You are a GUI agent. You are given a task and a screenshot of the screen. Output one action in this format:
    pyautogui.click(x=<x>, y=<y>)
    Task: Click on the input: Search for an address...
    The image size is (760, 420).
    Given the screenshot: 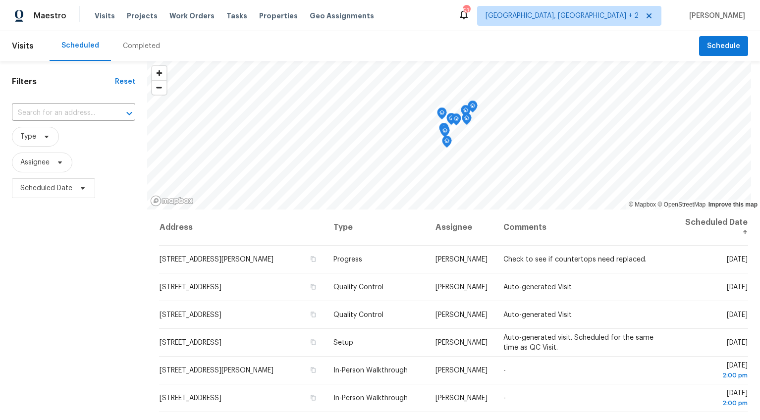 What is the action you would take?
    pyautogui.click(x=59, y=113)
    